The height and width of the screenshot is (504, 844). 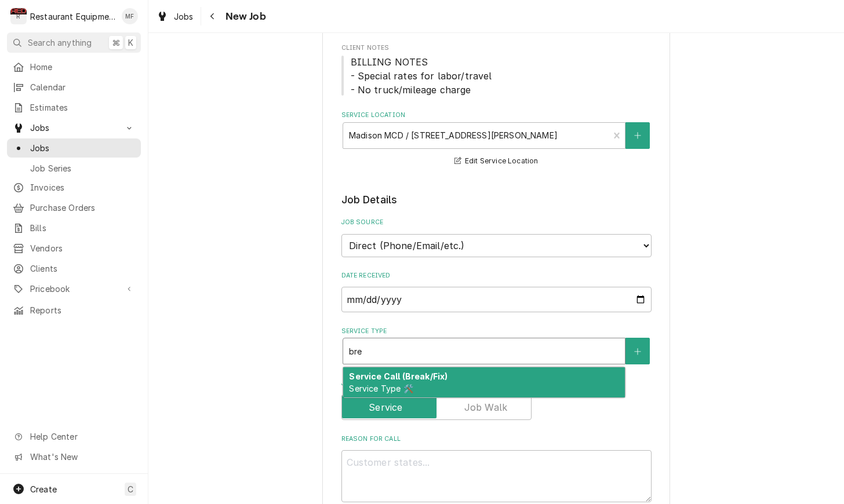 What do you see at coordinates (82, 187) in the screenshot?
I see `span: Invoices` at bounding box center [82, 187].